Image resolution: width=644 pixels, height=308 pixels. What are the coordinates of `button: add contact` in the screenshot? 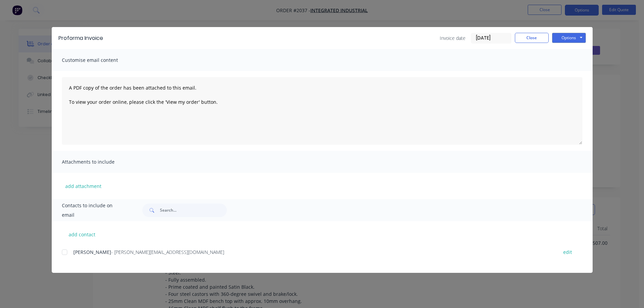 It's located at (82, 235).